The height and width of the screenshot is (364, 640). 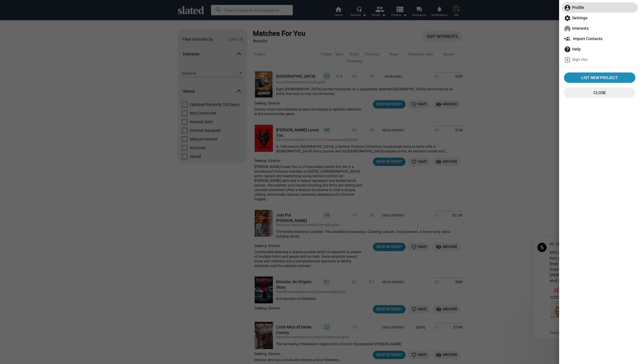 I want to click on span: List New Project, so click(x=600, y=78).